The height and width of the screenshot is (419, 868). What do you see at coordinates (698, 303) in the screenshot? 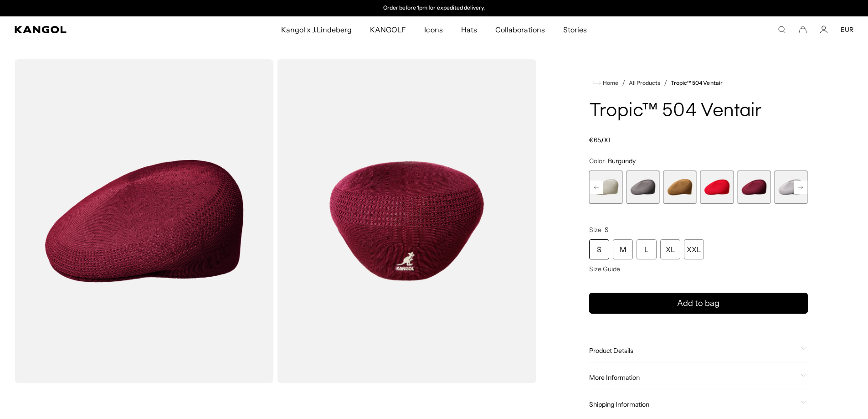
I see `span: Add to bag` at bounding box center [698, 303].